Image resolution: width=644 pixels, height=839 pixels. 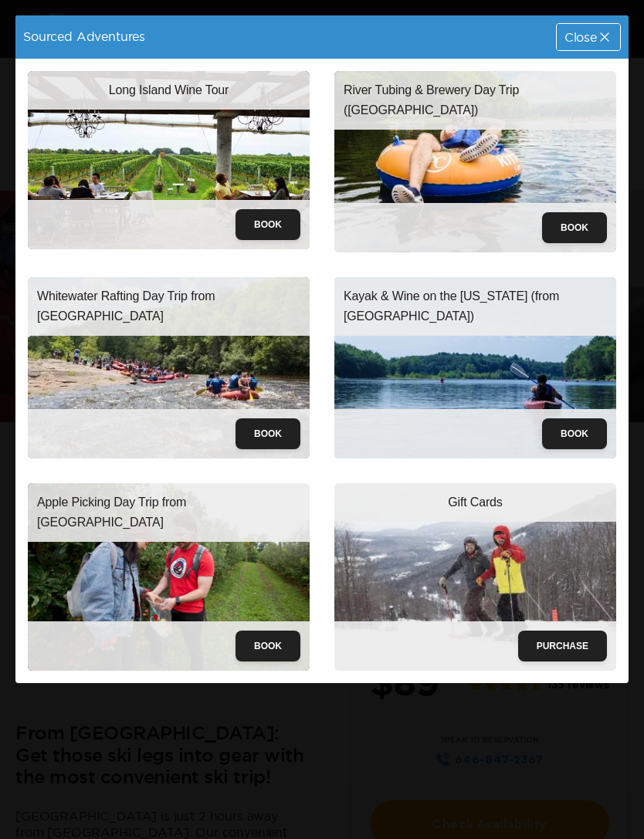 I want to click on p: Long Island Wine Tour, so click(x=169, y=90).